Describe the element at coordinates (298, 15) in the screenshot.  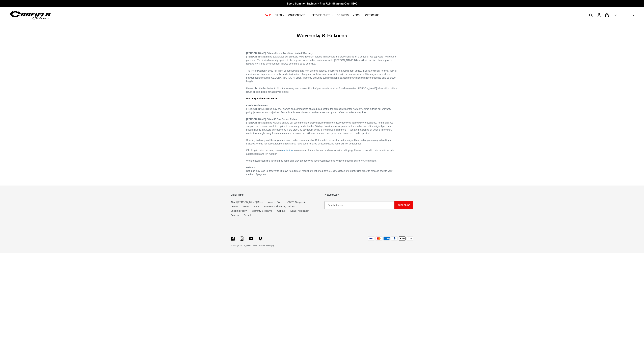
I see `button: COMPONENTS` at that location.